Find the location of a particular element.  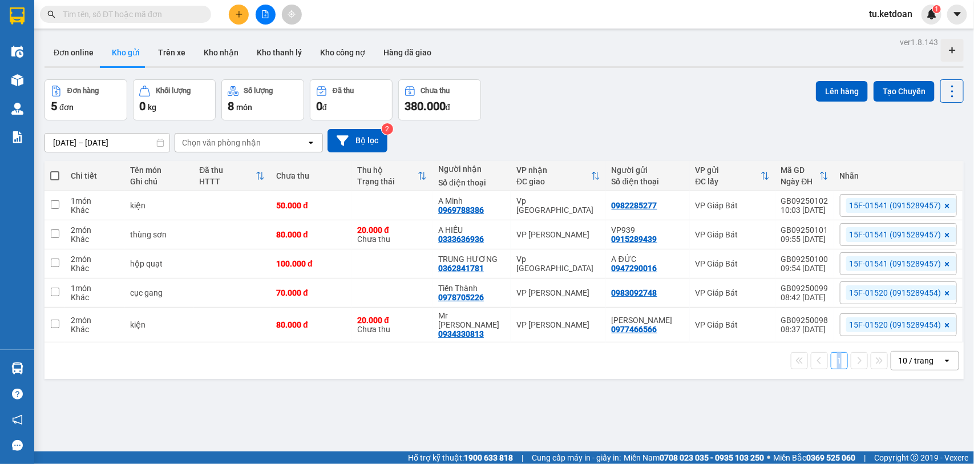

img: logo is located at coordinates (20, 48).